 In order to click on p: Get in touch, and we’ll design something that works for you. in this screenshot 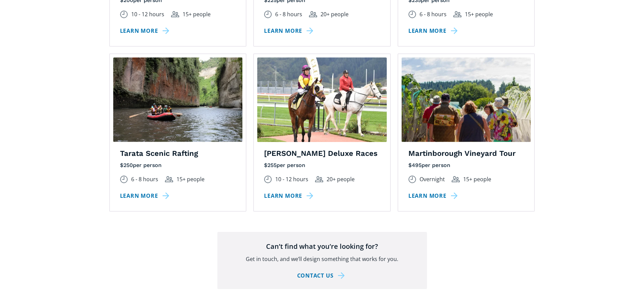, I will do `click(322, 258)`.